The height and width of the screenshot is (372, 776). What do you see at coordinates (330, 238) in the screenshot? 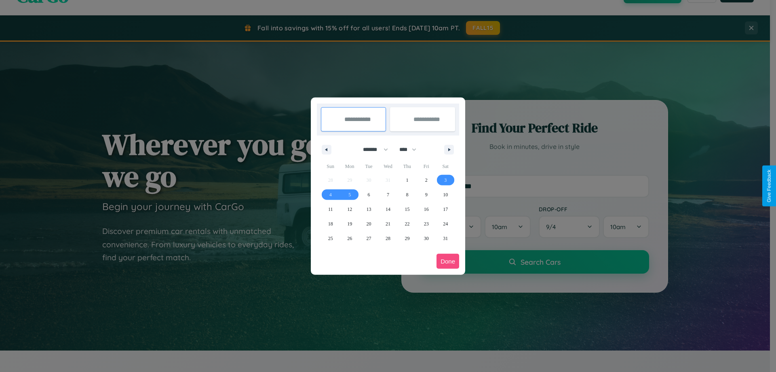
I see `button: 25` at bounding box center [330, 238].